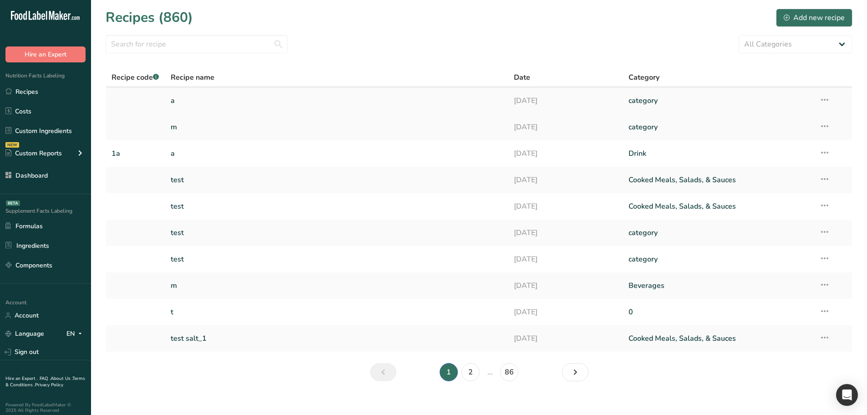 This screenshot has width=867, height=415. I want to click on a: Page 86., so click(509, 372).